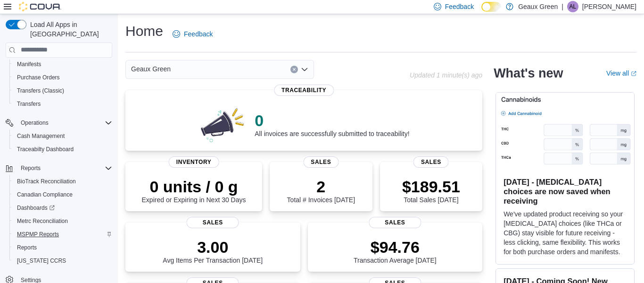 The image size is (644, 283). Describe the element at coordinates (492, 6) in the screenshot. I see `input: Dark Mode` at that location.